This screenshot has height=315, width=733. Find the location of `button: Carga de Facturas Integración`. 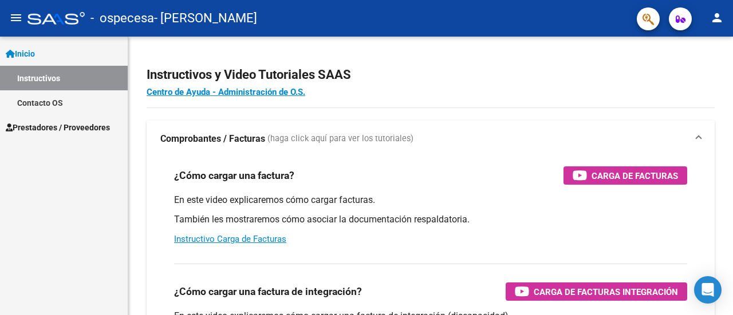

button: Carga de Facturas Integración is located at coordinates (596, 292).